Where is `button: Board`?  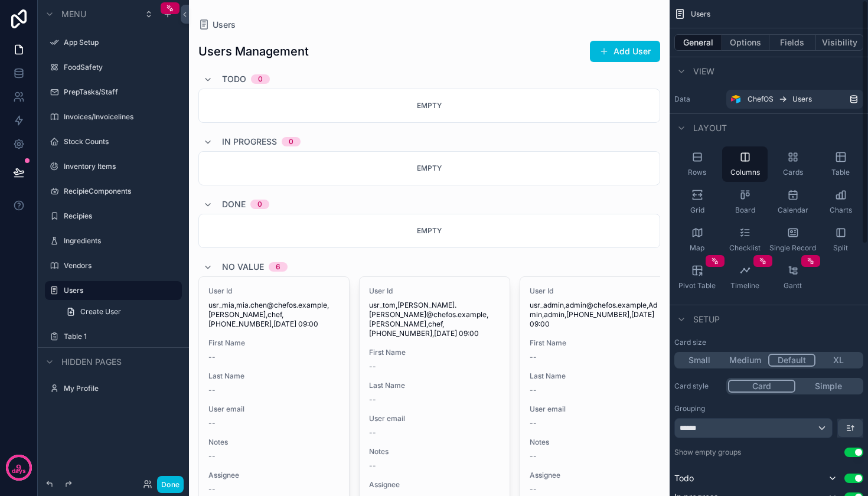
button: Board is located at coordinates (745, 202).